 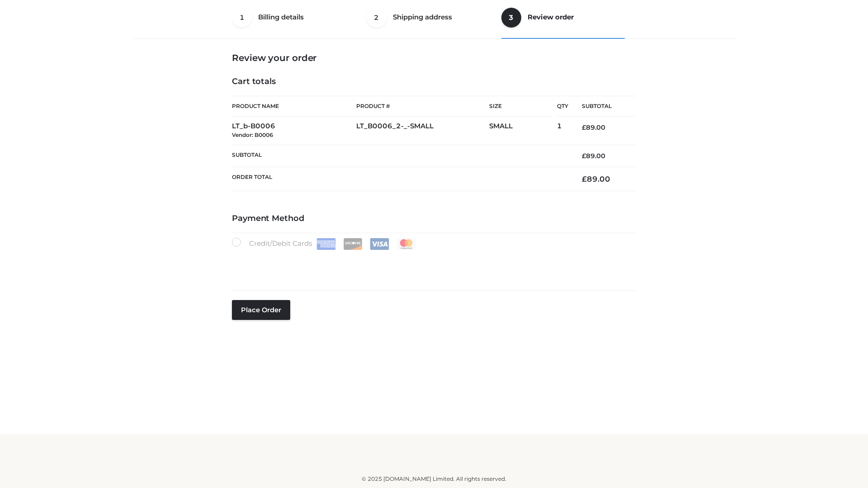 What do you see at coordinates (562, 131) in the screenshot?
I see `td: 1` at bounding box center [562, 131].